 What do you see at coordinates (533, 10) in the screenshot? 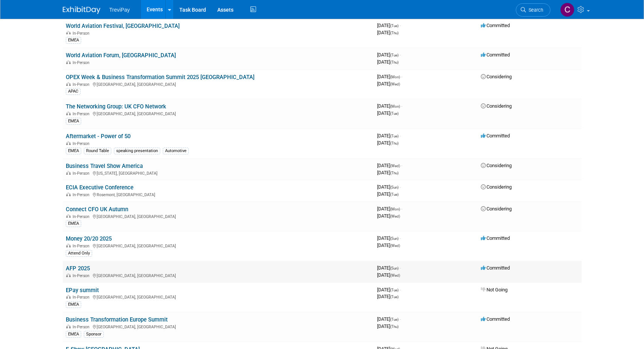
I see `a: Search` at bounding box center [533, 10].